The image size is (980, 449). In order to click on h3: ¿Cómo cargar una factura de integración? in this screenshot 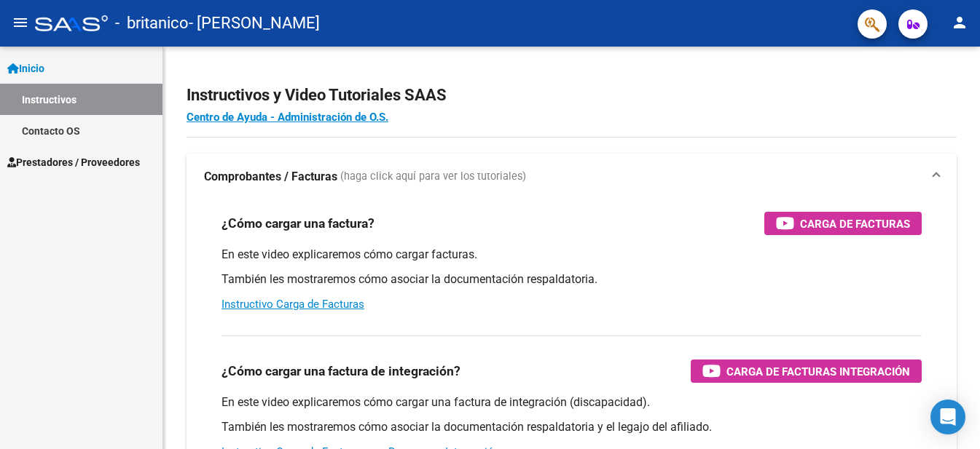, I will do `click(341, 372)`.